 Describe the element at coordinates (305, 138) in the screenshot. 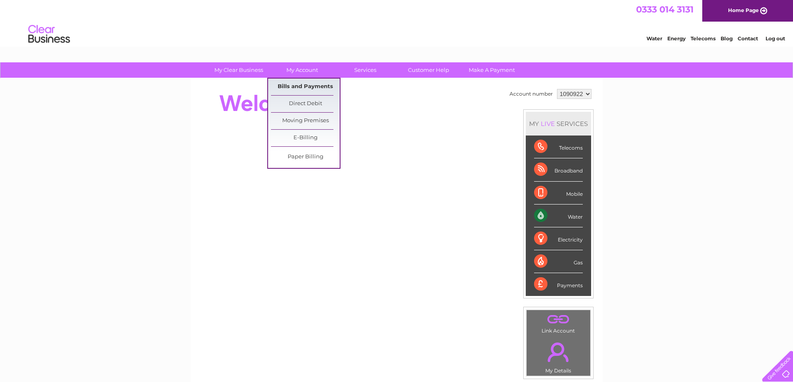

I see `a: E-Billing` at that location.